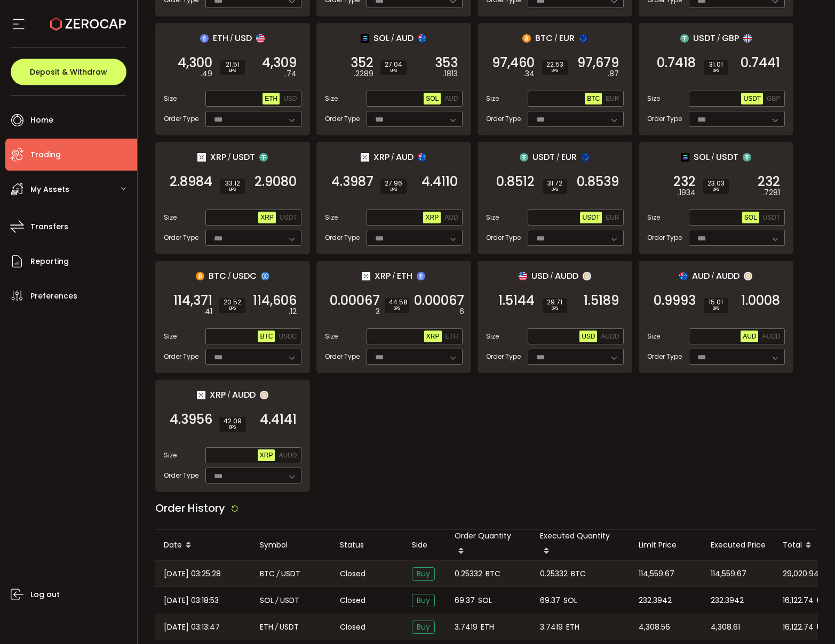  What do you see at coordinates (771, 193) in the screenshot?
I see `em: .7281` at bounding box center [771, 193].